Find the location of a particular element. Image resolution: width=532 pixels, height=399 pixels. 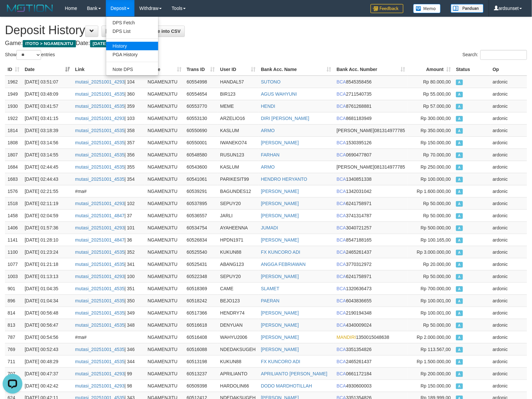

td: 1576 is located at coordinates (13, 191).